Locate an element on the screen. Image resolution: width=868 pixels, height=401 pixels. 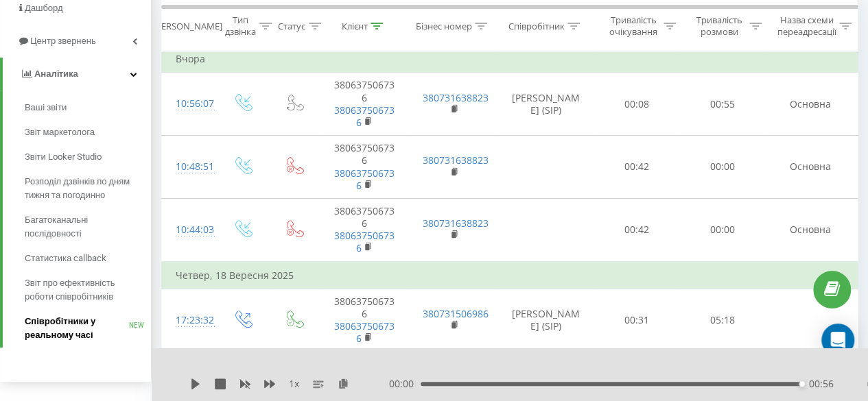
span: Звіт про ефективність роботи співробітників is located at coordinates (84, 290).